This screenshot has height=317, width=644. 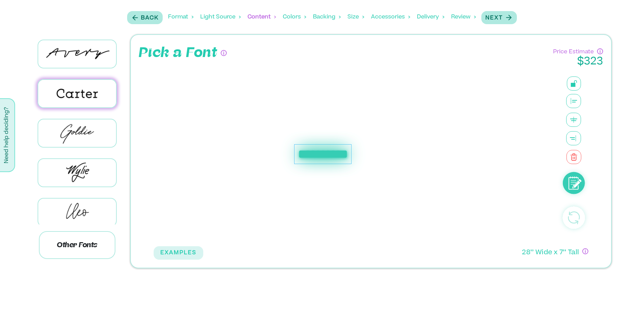 I want to click on p: Price Estimate, so click(x=573, y=51).